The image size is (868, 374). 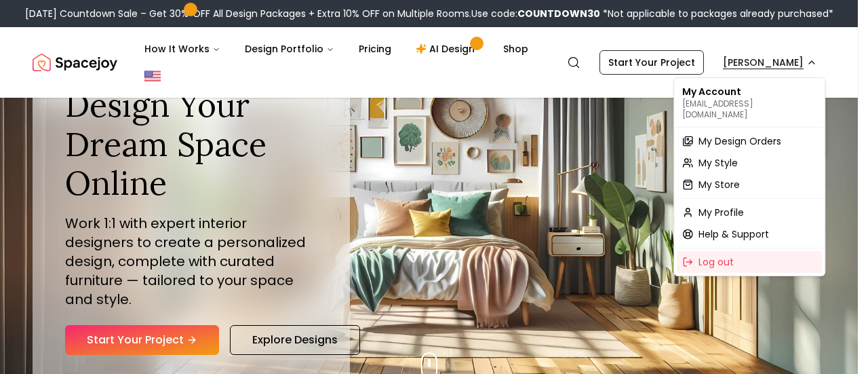 I want to click on a: My Style, so click(x=749, y=163).